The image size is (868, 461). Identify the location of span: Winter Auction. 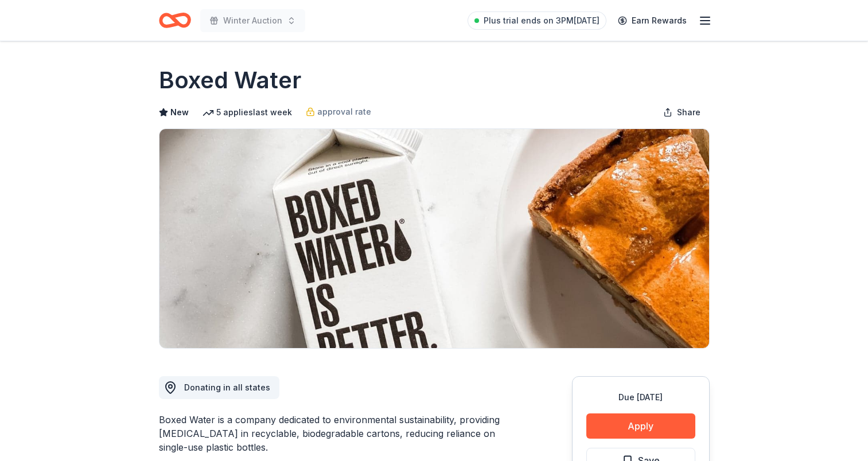
(252, 21).